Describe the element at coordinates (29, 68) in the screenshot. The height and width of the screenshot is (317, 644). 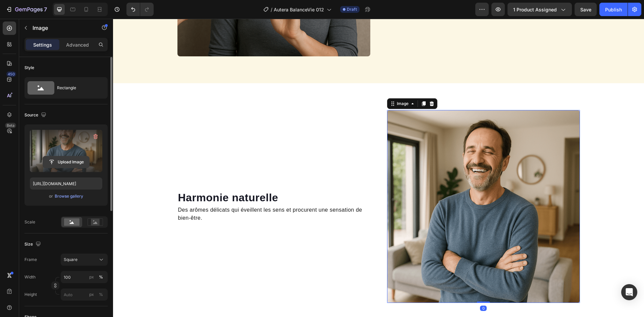
I see `div: Style` at that location.